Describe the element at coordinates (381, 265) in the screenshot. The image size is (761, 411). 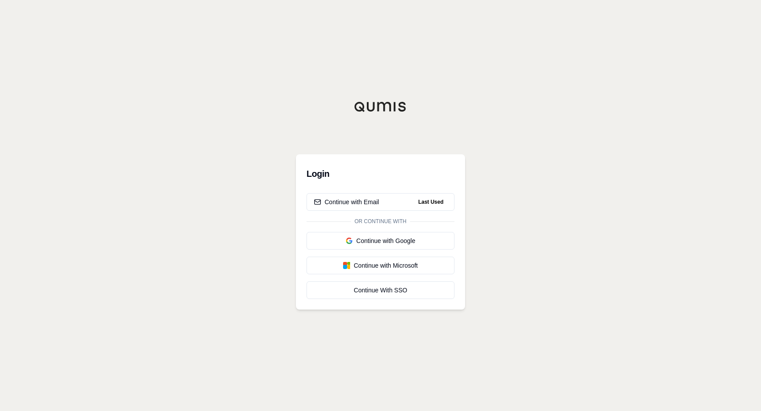
I see `div: Continue with Microsoft` at that location.